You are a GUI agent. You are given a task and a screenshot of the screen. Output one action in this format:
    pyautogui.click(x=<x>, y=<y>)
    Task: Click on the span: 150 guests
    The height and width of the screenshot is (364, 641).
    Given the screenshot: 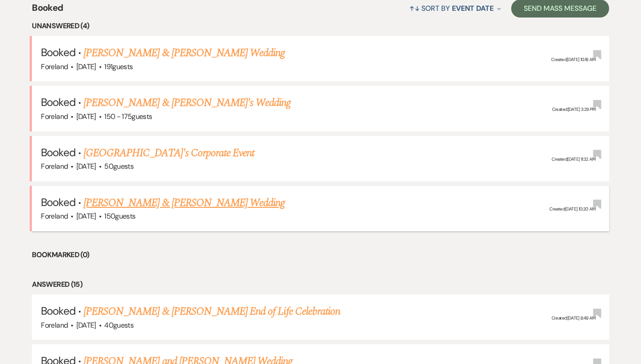 What is the action you would take?
    pyautogui.click(x=120, y=216)
    